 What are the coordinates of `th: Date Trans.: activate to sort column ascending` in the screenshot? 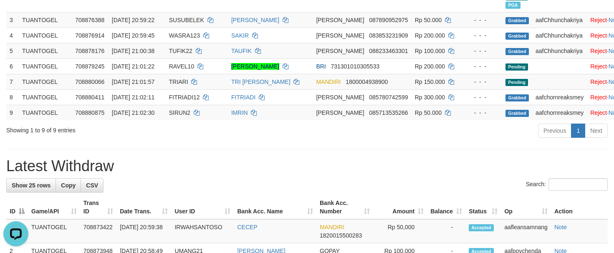 It's located at (144, 207).